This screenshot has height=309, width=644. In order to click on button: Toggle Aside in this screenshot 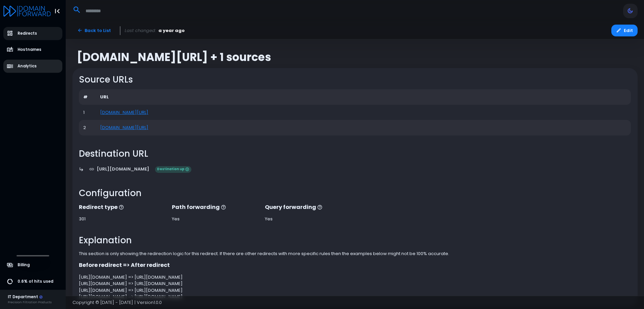, I will do `click(57, 11)`.